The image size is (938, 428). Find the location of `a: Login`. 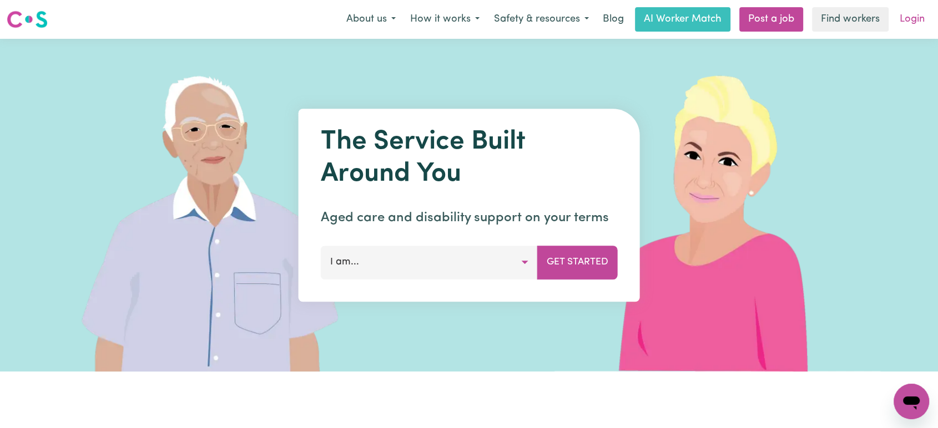

a: Login is located at coordinates (912, 19).